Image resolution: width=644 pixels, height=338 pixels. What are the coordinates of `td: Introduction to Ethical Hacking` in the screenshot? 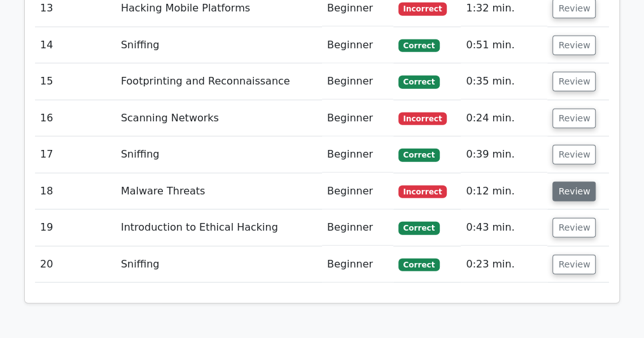 It's located at (219, 227).